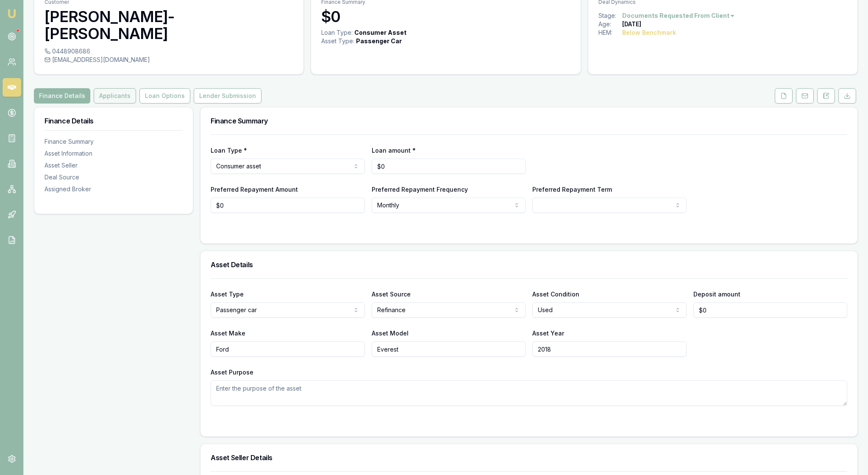 The height and width of the screenshot is (475, 868). I want to click on div: Finance Summary, so click(113, 141).